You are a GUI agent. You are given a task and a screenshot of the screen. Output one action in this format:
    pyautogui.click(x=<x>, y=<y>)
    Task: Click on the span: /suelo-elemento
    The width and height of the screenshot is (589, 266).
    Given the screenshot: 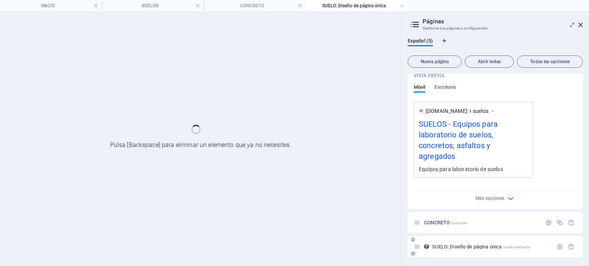 What is the action you would take?
    pyautogui.click(x=516, y=247)
    